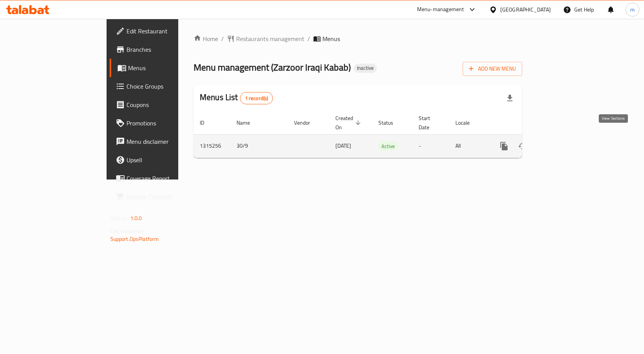 The width and height of the screenshot is (644, 354). What do you see at coordinates (162, 160) in the screenshot?
I see `a: Upsell` at bounding box center [162, 160].